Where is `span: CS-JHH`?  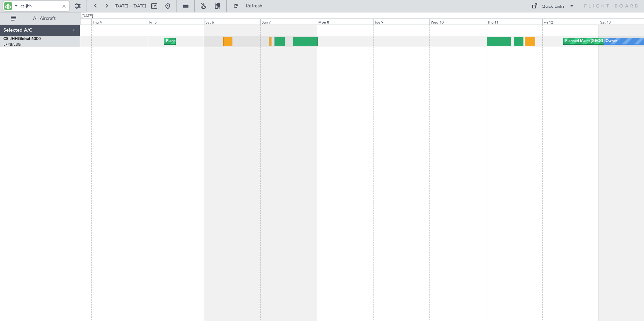
span: CS-JHH is located at coordinates (11, 39).